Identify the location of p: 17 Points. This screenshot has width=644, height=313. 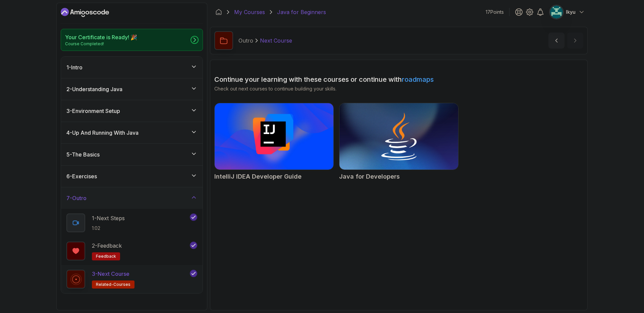
(494, 12).